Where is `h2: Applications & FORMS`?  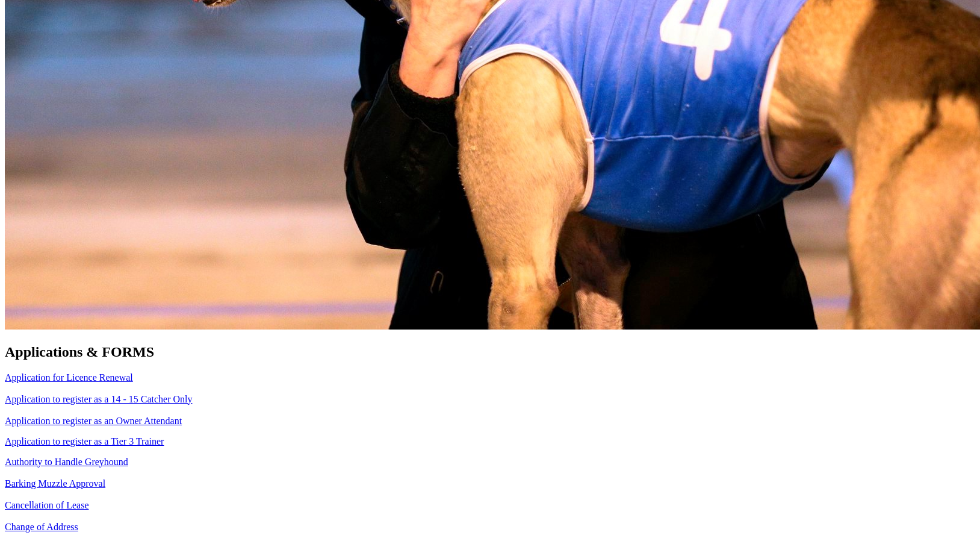
h2: Applications & FORMS is located at coordinates (490, 352).